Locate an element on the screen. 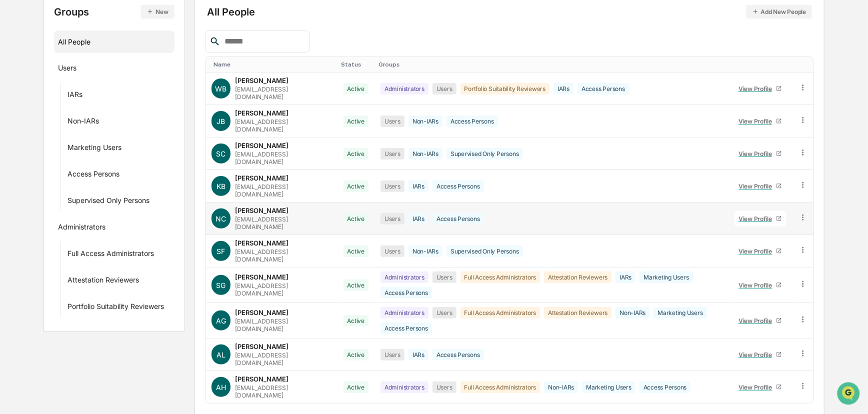 This screenshot has height=414, width=868. span: NC is located at coordinates (220, 218).